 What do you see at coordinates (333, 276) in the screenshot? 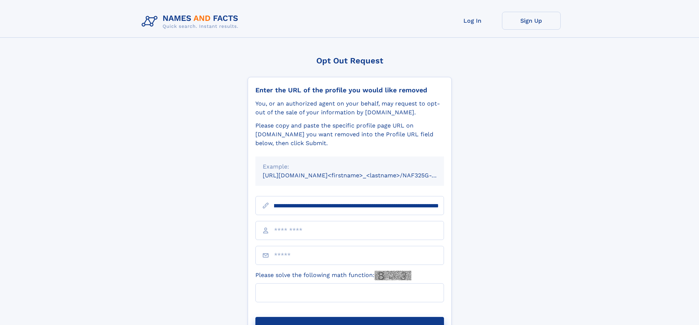
I see `label: Please solve the following math function:` at bounding box center [333, 276].